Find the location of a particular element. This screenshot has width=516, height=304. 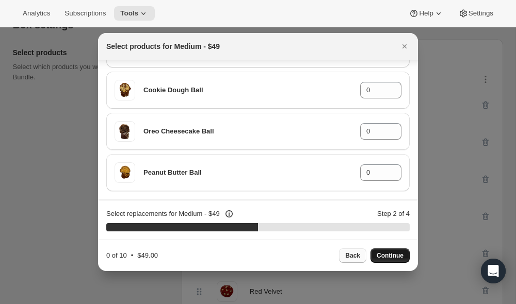

p: Cookie Dough Ball is located at coordinates (248, 90).